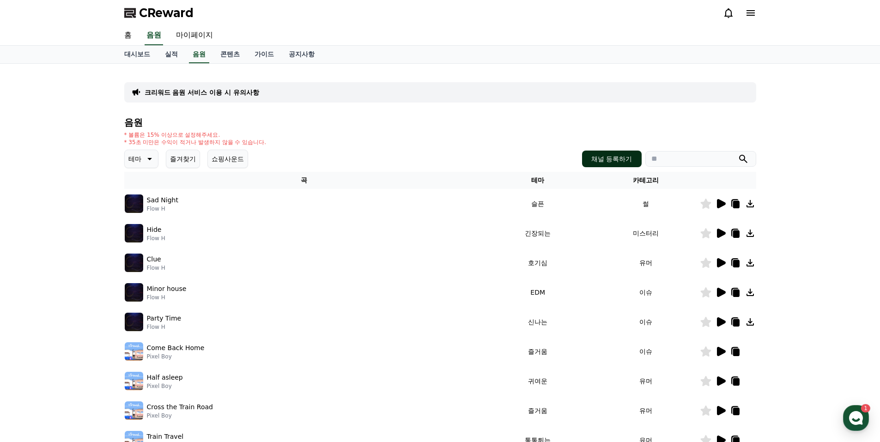  I want to click on p: Cross the Train Road, so click(180, 407).